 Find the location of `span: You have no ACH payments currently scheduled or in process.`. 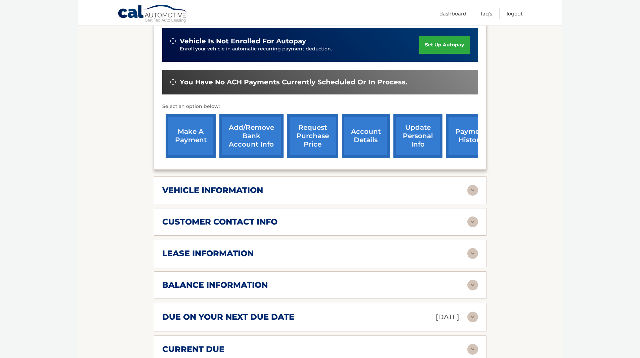

span: You have no ACH payments currently scheduled or in process. is located at coordinates (293, 82).